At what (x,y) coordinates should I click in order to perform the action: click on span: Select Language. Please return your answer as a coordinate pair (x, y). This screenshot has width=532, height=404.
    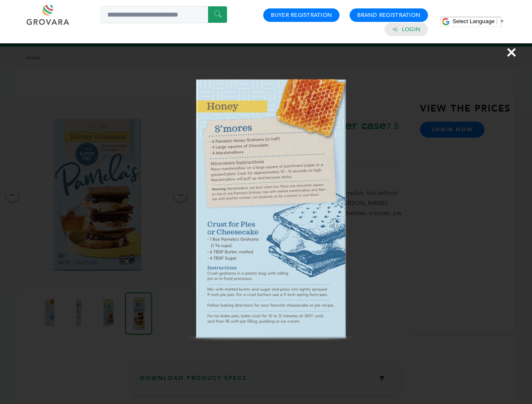
    Looking at the image, I should click on (473, 21).